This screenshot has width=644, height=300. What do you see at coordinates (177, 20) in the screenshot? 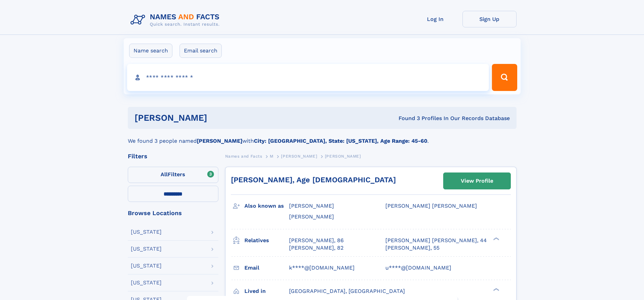
I see `img: Logo Names and Facts` at bounding box center [177, 20].